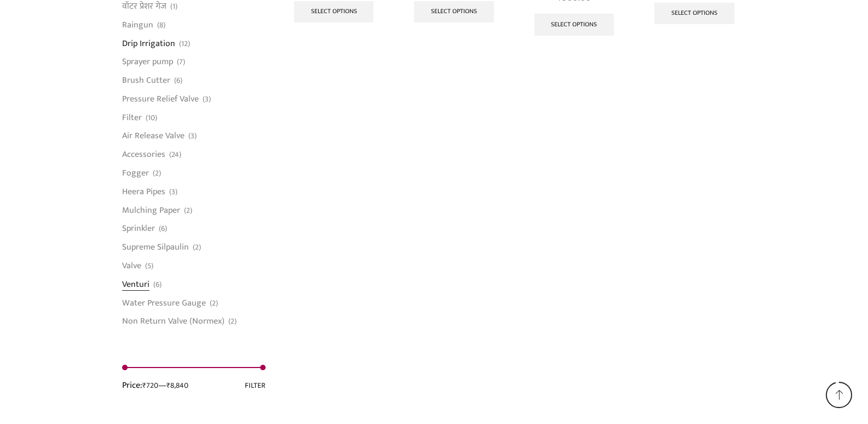 Image resolution: width=868 pixels, height=424 pixels. What do you see at coordinates (151, 210) in the screenshot?
I see `a: Mulching Paper` at bounding box center [151, 210].